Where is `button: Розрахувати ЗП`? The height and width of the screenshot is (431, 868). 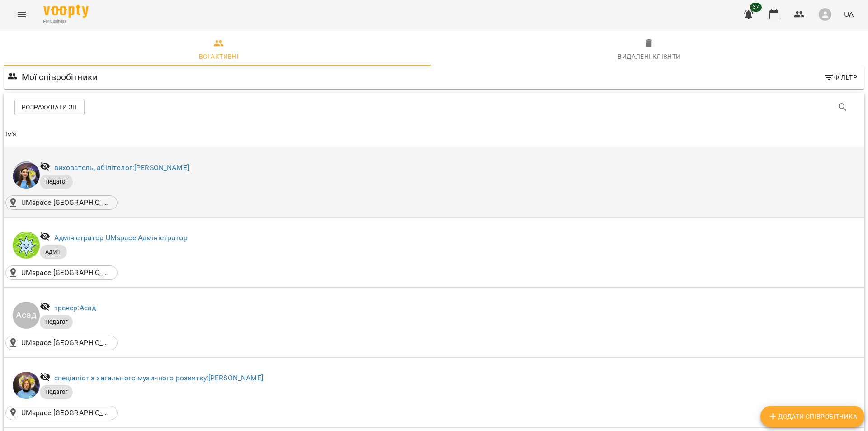 button: Розрахувати ЗП is located at coordinates (49, 107).